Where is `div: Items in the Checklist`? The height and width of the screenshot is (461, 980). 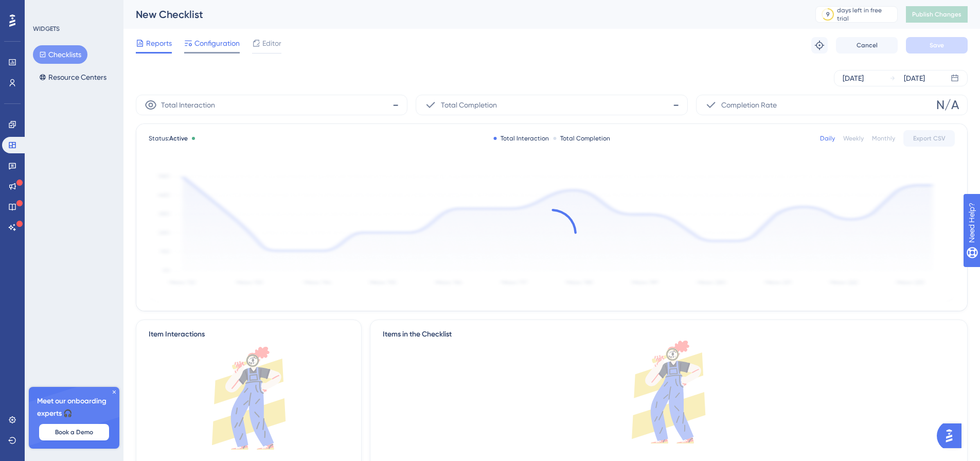 div: Items in the Checklist is located at coordinates (669, 334).